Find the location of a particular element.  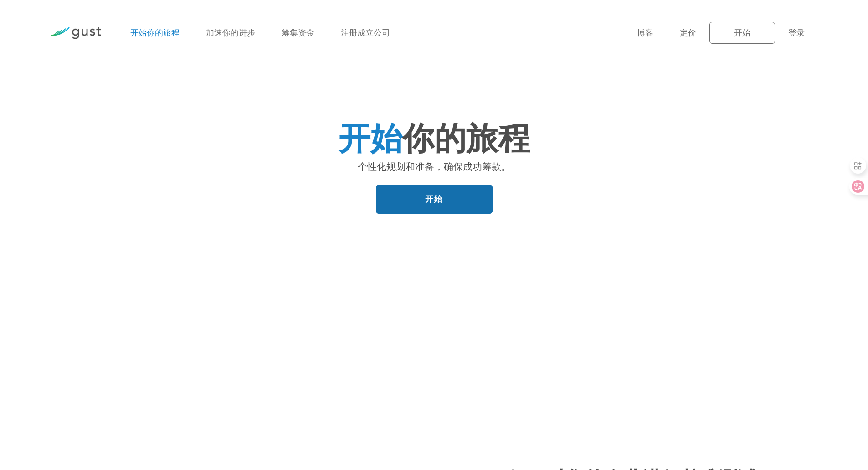

a: 博客 is located at coordinates (645, 33).